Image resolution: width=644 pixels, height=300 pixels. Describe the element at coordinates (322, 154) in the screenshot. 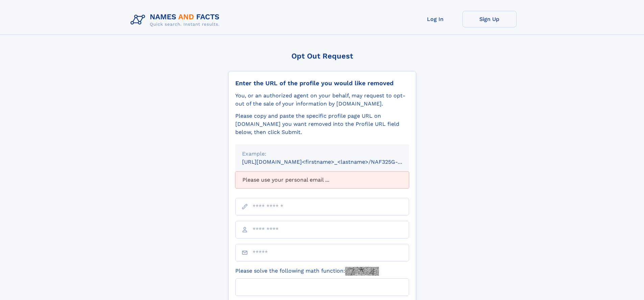

I see `div: Example:` at that location.